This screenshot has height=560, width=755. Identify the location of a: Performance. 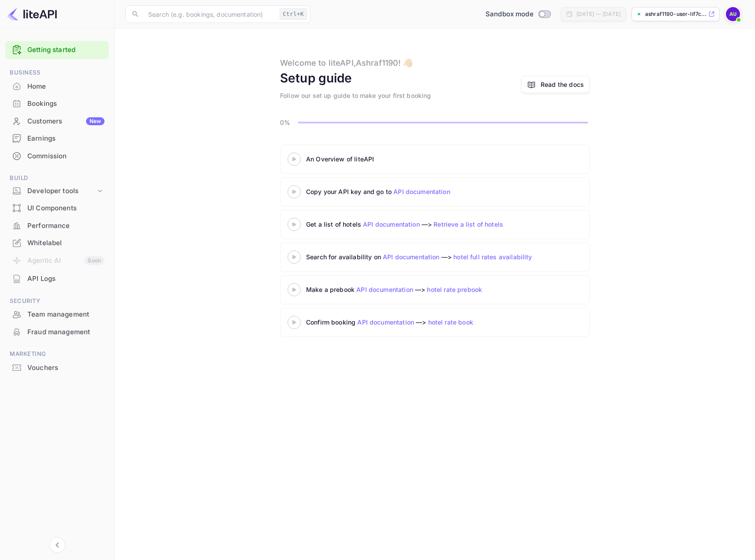
(56, 225).